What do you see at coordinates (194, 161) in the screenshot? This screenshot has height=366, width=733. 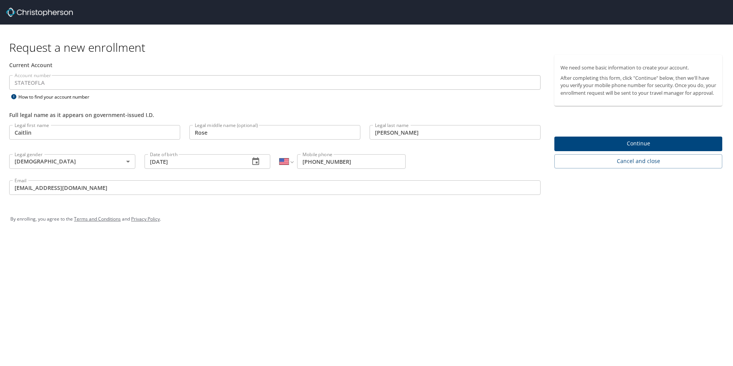 I see `input: MM/DD/YYYY` at bounding box center [194, 161].